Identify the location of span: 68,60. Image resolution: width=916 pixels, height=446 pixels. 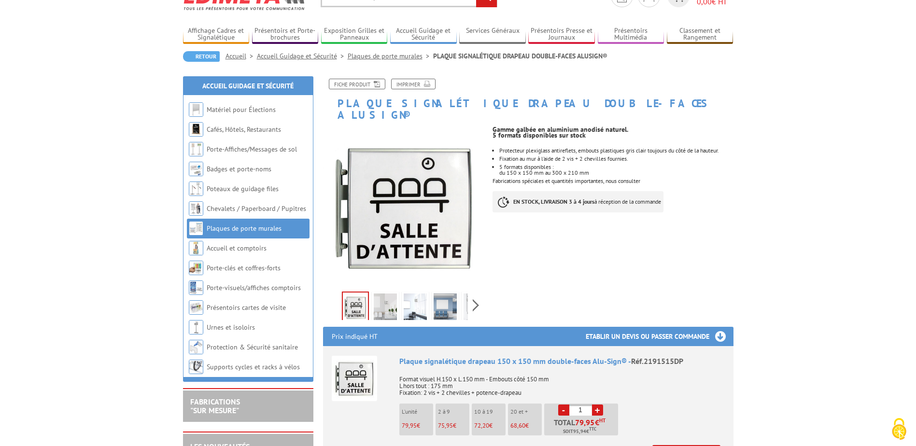
(517, 425).